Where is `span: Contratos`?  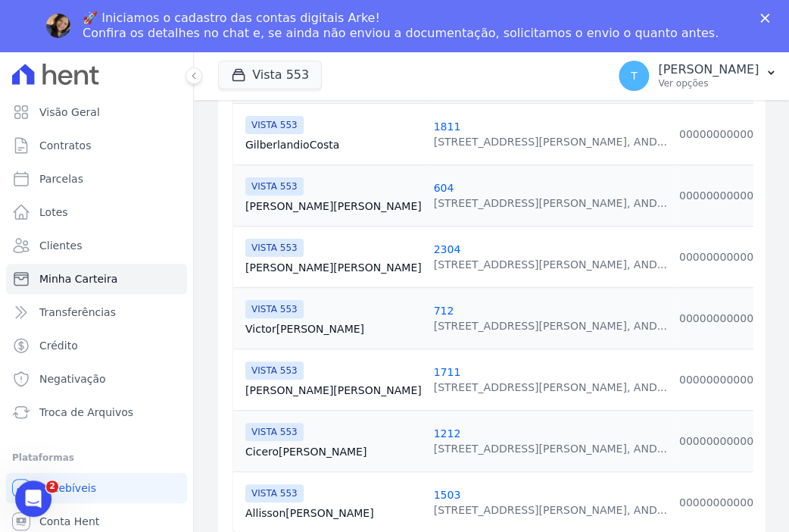
span: Contratos is located at coordinates (65, 145).